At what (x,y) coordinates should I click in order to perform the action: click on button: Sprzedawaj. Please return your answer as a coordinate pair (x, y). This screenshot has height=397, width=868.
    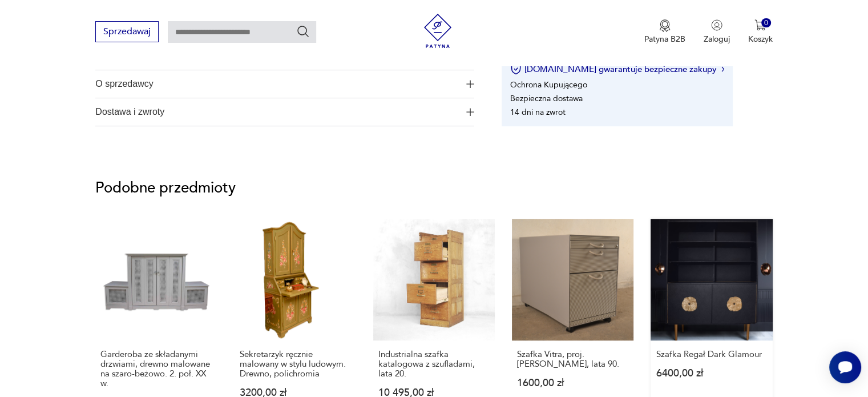
    Looking at the image, I should click on (127, 32).